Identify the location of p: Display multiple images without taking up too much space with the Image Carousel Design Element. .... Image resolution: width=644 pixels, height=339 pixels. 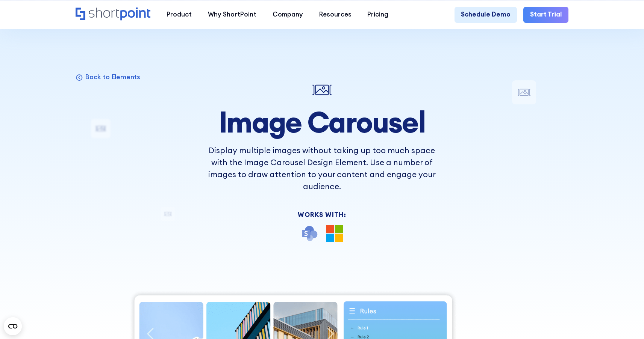
(322, 169).